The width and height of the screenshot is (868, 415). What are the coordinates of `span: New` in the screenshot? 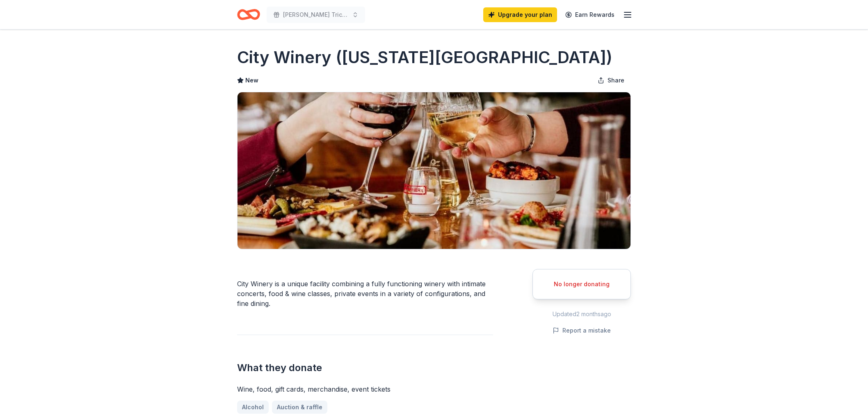 It's located at (252, 80).